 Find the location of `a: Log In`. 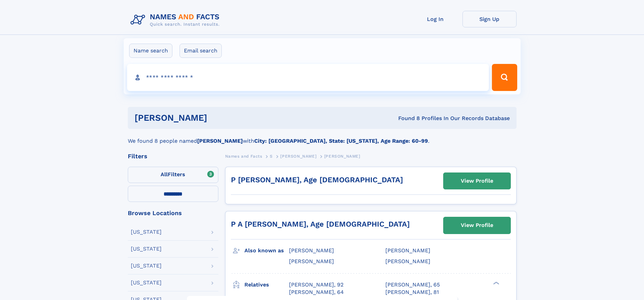

a: Log In is located at coordinates (436, 19).